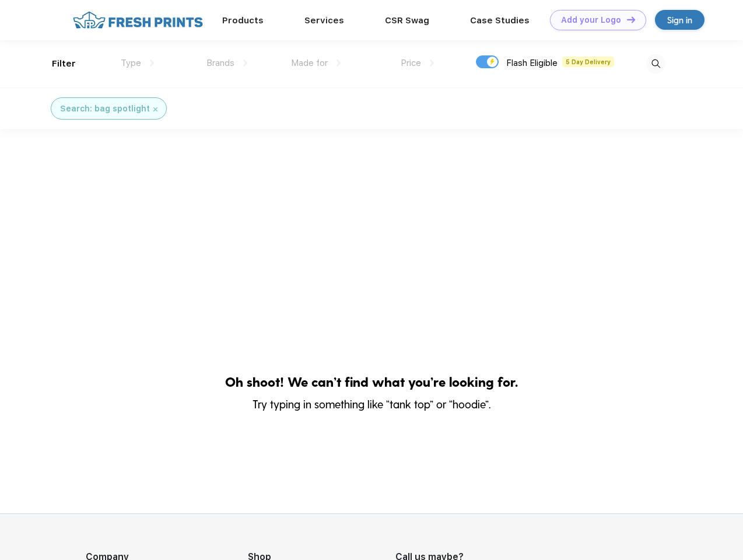 The image size is (743, 560). I want to click on div: Filter, so click(64, 64).